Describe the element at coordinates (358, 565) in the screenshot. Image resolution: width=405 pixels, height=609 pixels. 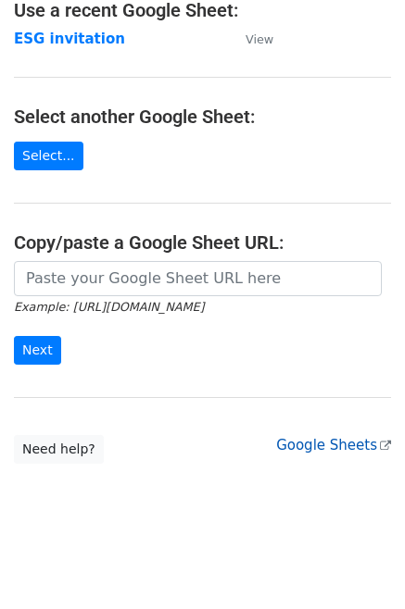
I see `div: Chat Widget` at that location.